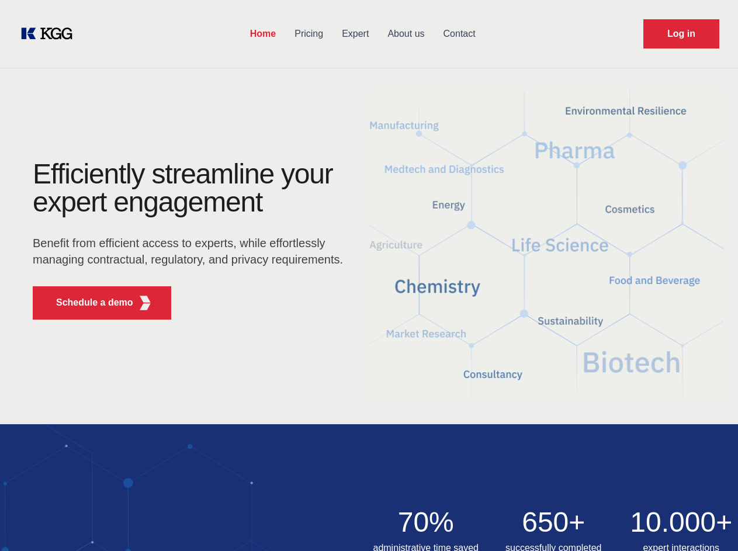 The image size is (738, 551). I want to click on h2: 650+, so click(553, 522).